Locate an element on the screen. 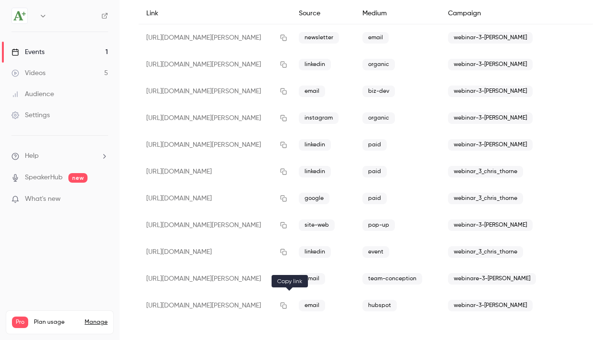 The image size is (612, 340). div: Source is located at coordinates (323, 13).